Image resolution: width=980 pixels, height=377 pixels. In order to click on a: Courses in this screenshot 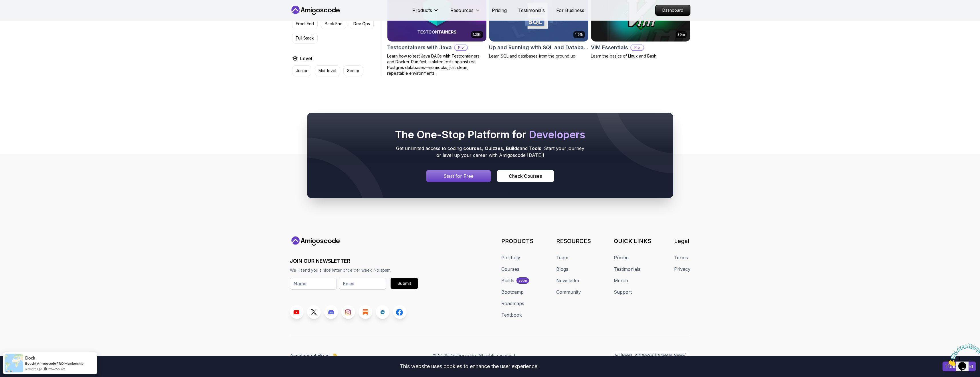, I will do `click(510, 269)`.